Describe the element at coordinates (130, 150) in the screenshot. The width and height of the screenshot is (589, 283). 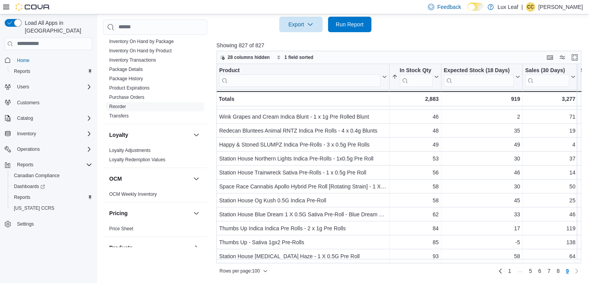
I see `a: Loyalty Adjustments` at that location.